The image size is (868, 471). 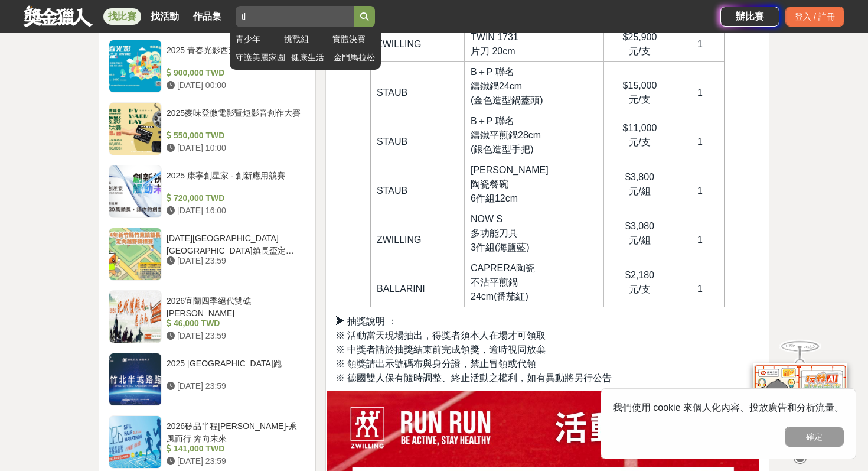 What do you see at coordinates (207, 16) in the screenshot?
I see `a: 作品集` at bounding box center [207, 16].